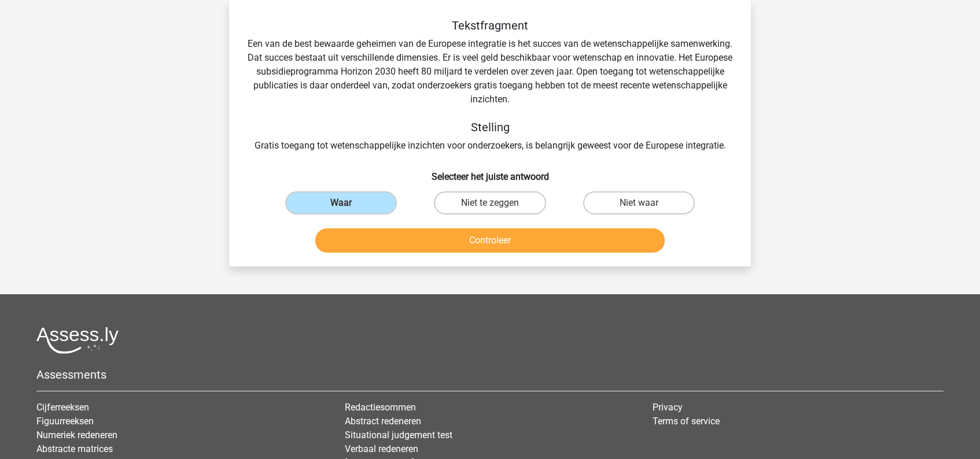  What do you see at coordinates (341, 203) in the screenshot?
I see `label: Waar` at bounding box center [341, 203].